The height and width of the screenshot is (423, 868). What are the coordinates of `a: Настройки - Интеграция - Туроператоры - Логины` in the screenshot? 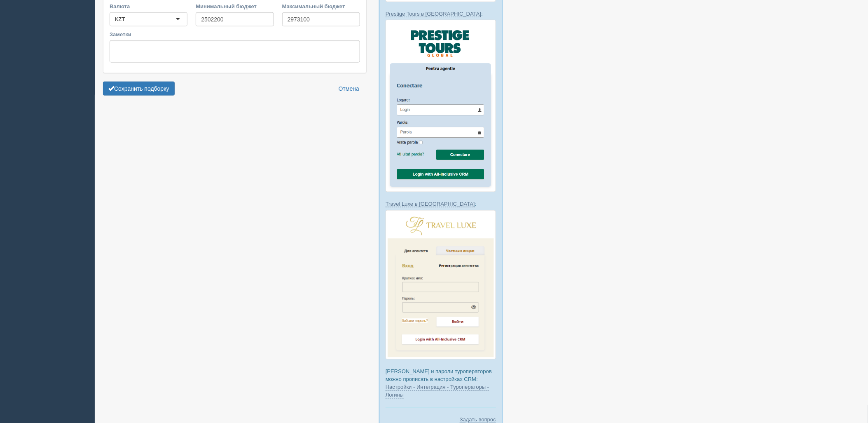 It's located at (437, 391).